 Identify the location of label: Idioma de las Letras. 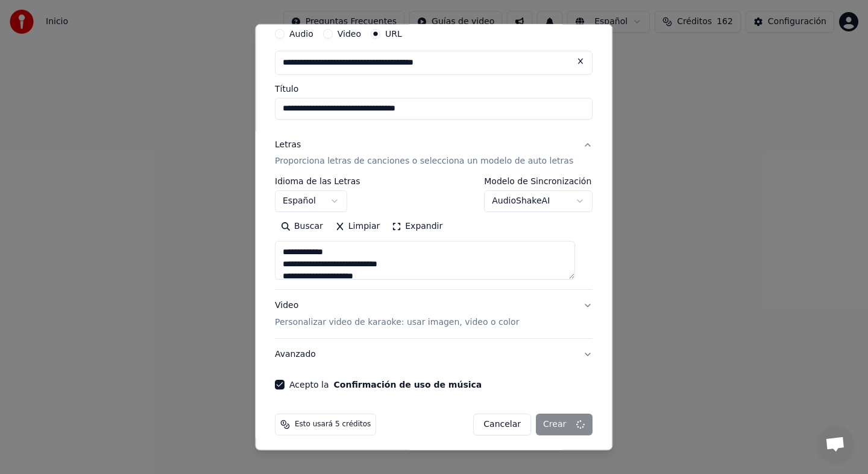
(318, 181).